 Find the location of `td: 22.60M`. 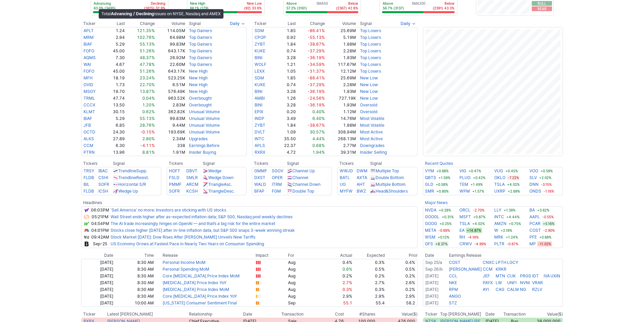

td: 22.60M is located at coordinates (170, 64).